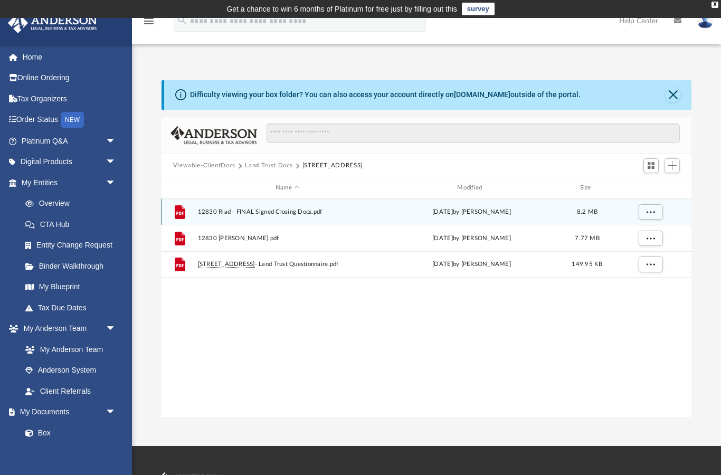 The width and height of the screenshot is (721, 475). What do you see at coordinates (73, 245) in the screenshot?
I see `a: Entity Change Request` at bounding box center [73, 245].